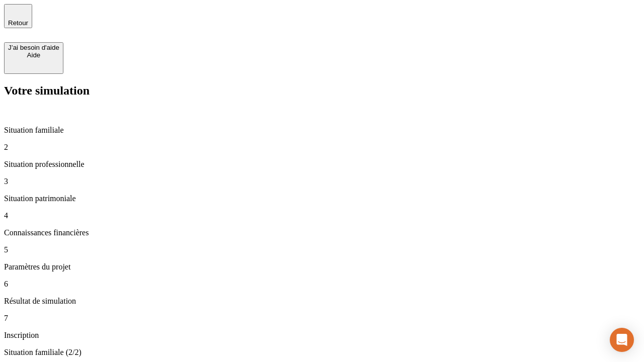 The width and height of the screenshot is (644, 362). Describe the element at coordinates (322, 91) in the screenshot. I see `h2: Votre simulation` at that location.